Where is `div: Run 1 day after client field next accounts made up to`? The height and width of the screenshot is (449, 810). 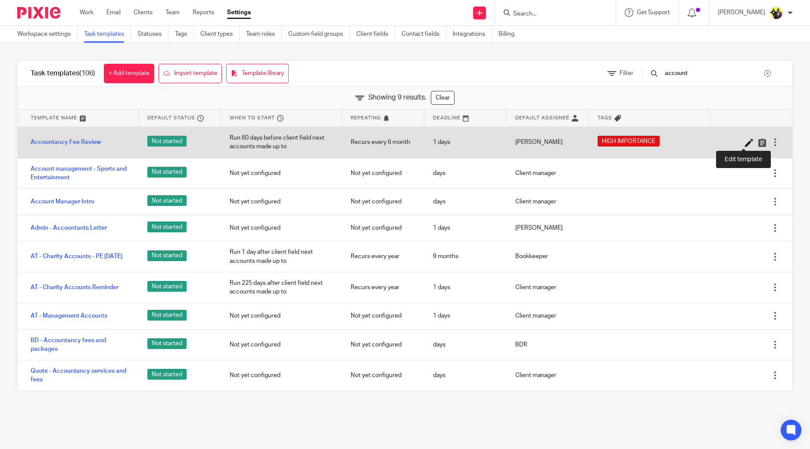 div: Run 1 day after client field next accounts made up to is located at coordinates (281, 256).